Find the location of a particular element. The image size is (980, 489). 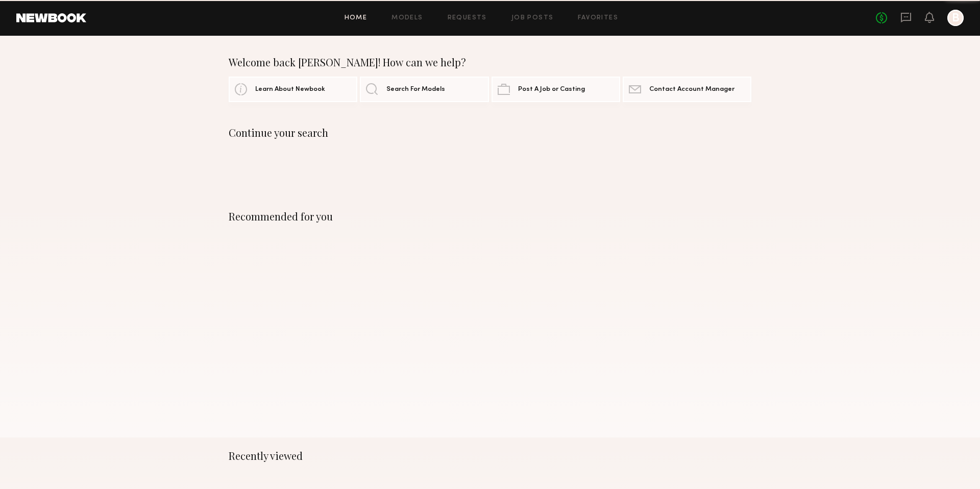

a: Home is located at coordinates (356, 18).